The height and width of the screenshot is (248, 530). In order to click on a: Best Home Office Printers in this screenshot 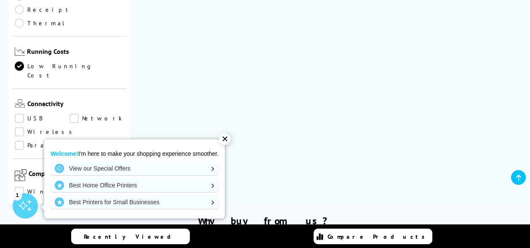, I will do `click(134, 185)`.